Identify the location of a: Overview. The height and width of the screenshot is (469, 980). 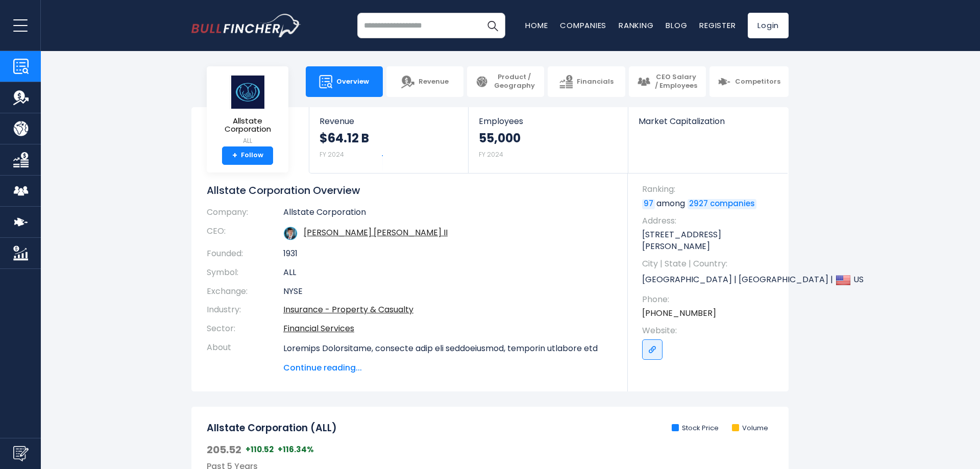
(344, 82).